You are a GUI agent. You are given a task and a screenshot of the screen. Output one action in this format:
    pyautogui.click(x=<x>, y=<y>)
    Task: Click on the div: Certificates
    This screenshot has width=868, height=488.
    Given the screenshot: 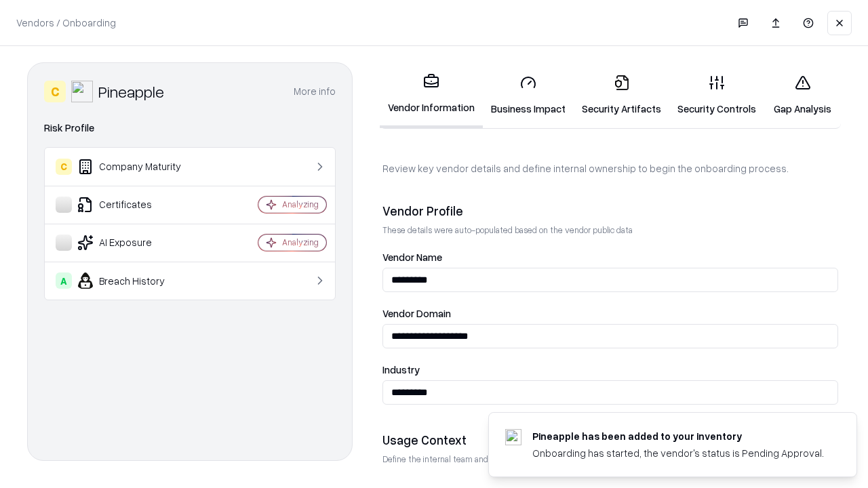 What is the action you would take?
    pyautogui.click(x=136, y=205)
    